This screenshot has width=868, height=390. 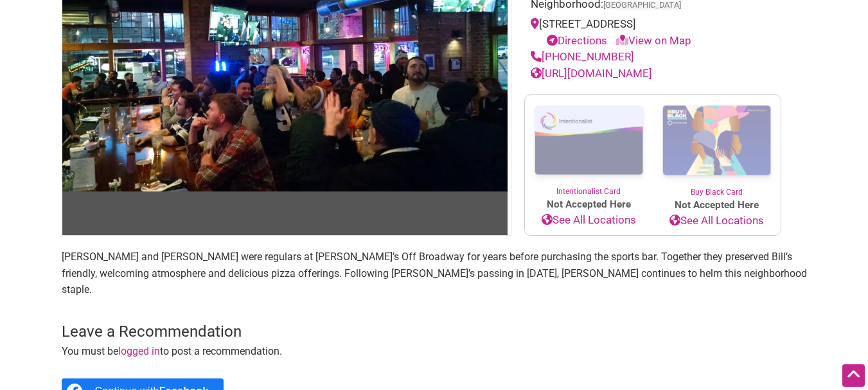 I want to click on a: logged in, so click(x=139, y=351).